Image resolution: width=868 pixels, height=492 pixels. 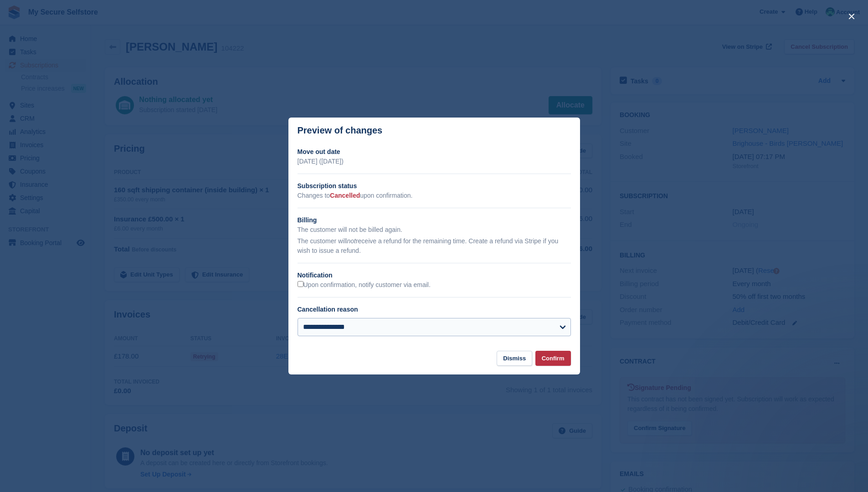 What do you see at coordinates (340, 130) in the screenshot?
I see `p: Preview of changes` at bounding box center [340, 130].